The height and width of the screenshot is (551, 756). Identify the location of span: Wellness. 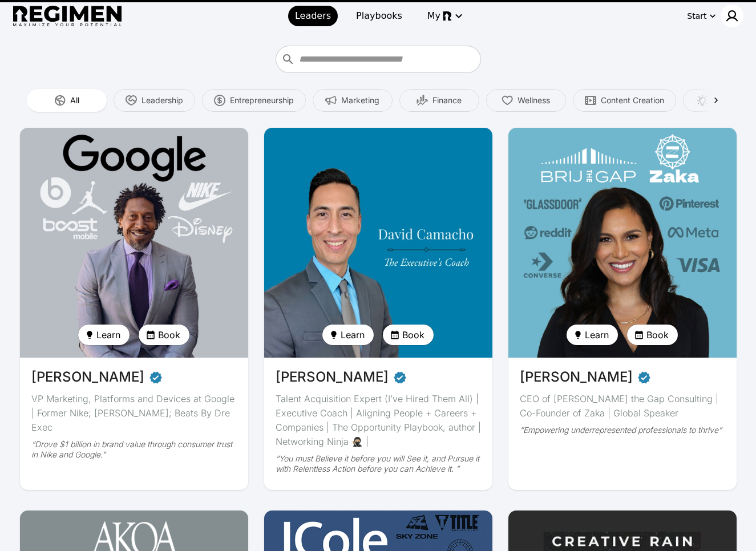
(533, 100).